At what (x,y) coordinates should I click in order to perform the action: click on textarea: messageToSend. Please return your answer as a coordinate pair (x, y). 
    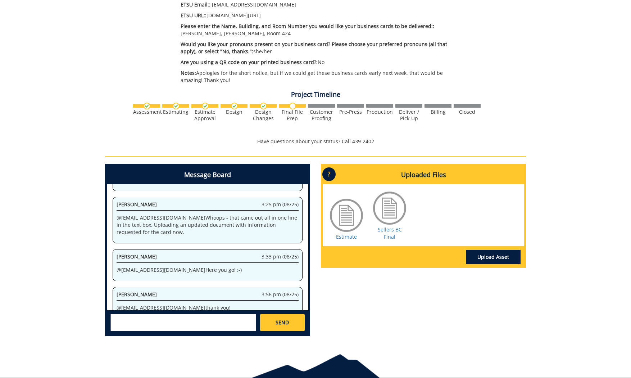
    Looking at the image, I should click on (183, 322).